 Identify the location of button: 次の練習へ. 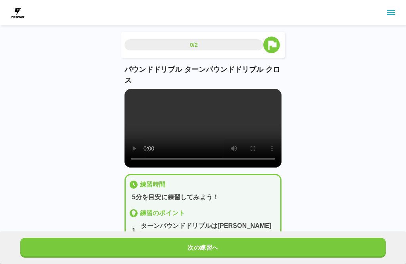
(203, 247).